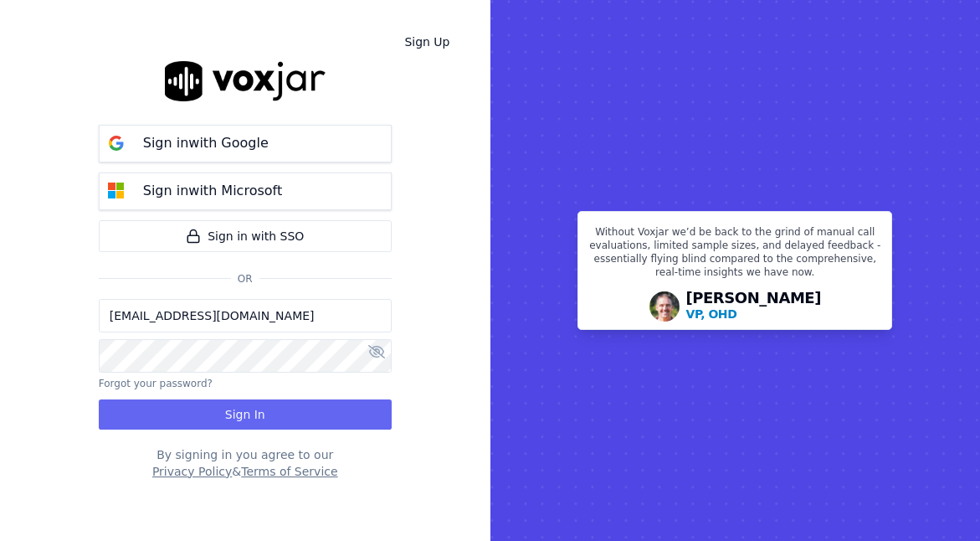 The width and height of the screenshot is (980, 541). What do you see at coordinates (245, 316) in the screenshot?
I see `input: Email` at bounding box center [245, 316].